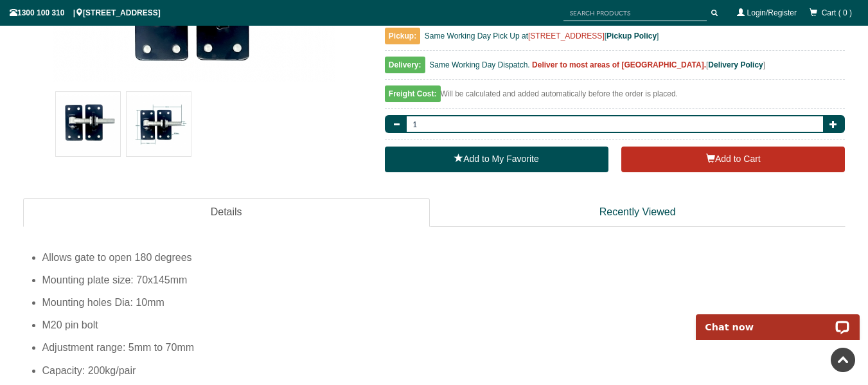 This screenshot has width=868, height=385. What do you see at coordinates (836, 13) in the screenshot?
I see `span: Cart ( 0 )` at bounding box center [836, 13].